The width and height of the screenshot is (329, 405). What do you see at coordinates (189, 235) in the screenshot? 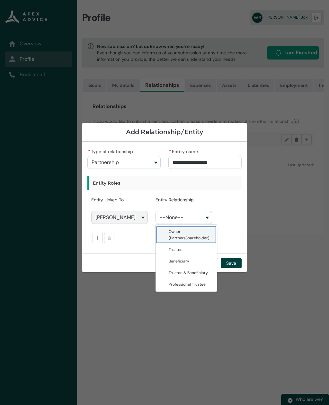
I see `span: Owner (Partner/Shareholder)` at bounding box center [189, 235].